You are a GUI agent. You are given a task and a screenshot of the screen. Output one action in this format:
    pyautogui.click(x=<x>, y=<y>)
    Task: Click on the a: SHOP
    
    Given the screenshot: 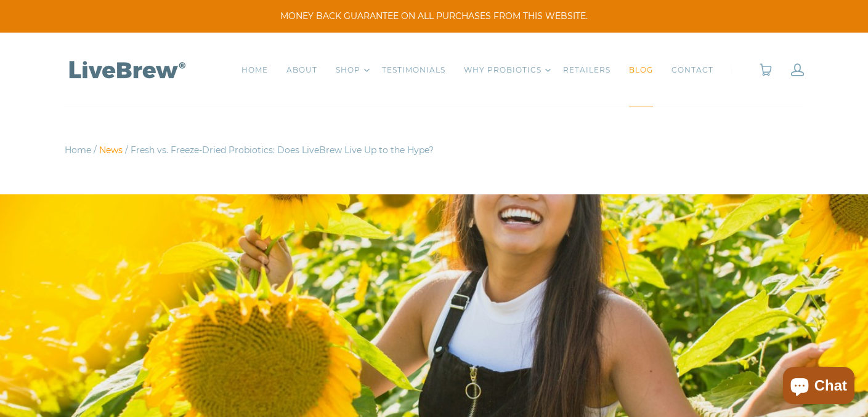 What is the action you would take?
    pyautogui.click(x=348, y=70)
    